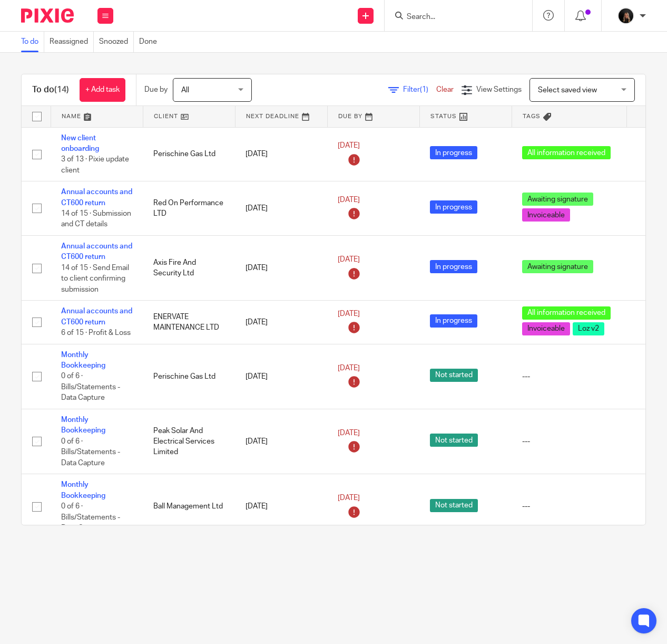  I want to click on span: All, so click(185, 90).